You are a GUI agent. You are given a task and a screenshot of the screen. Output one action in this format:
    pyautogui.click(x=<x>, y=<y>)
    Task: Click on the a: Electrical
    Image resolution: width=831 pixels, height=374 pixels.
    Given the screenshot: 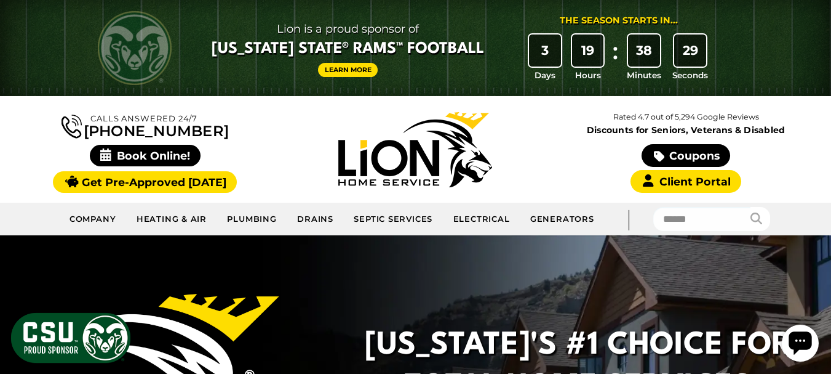 What is the action you would take?
    pyautogui.click(x=481, y=219)
    